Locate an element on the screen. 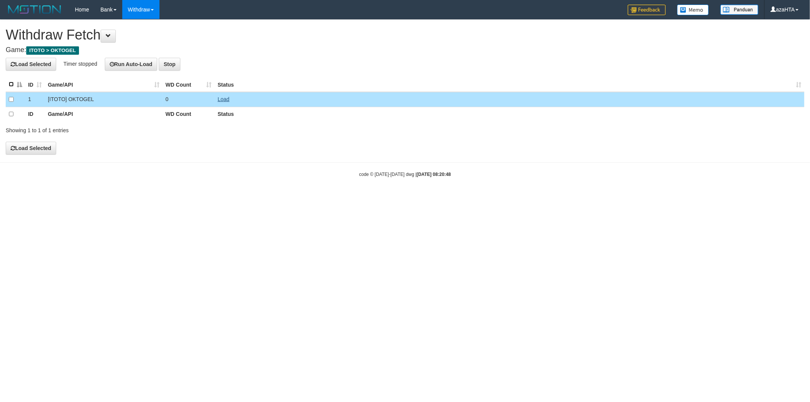  img: Feedback.jpg is located at coordinates (646, 10).